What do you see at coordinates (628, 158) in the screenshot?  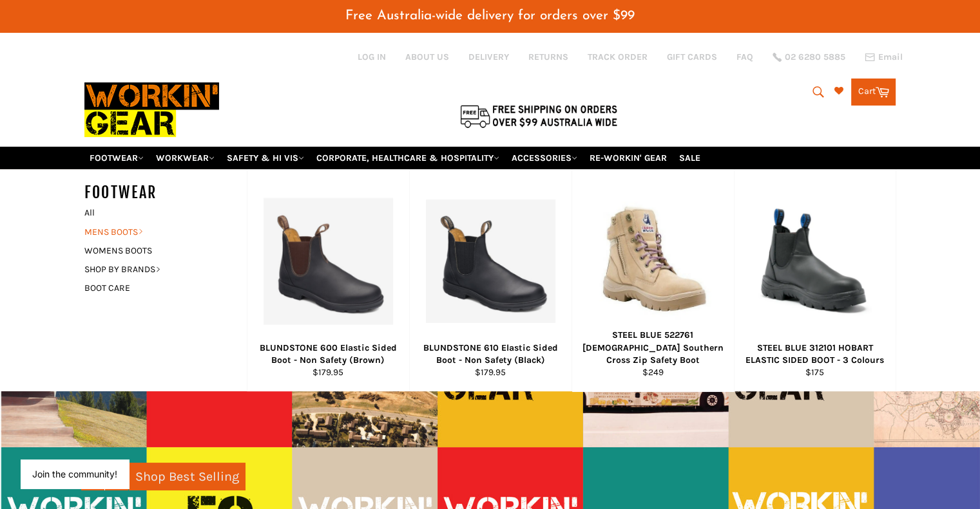 I see `a: RE-WORKIN' GEAR` at bounding box center [628, 158].